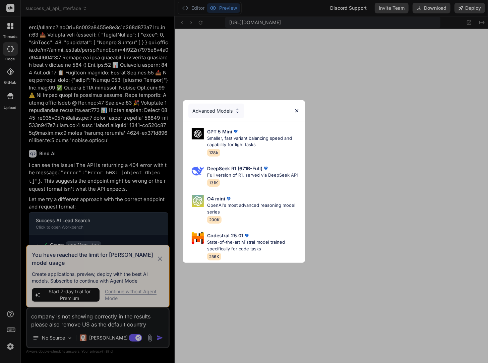 The height and width of the screenshot is (363, 488). I want to click on span: 128k, so click(213, 152).